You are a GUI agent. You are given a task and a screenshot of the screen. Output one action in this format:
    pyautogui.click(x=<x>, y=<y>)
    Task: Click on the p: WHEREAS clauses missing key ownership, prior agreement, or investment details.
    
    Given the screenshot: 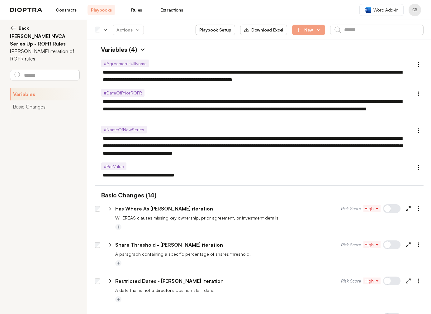 What is the action you would take?
    pyautogui.click(x=269, y=218)
    